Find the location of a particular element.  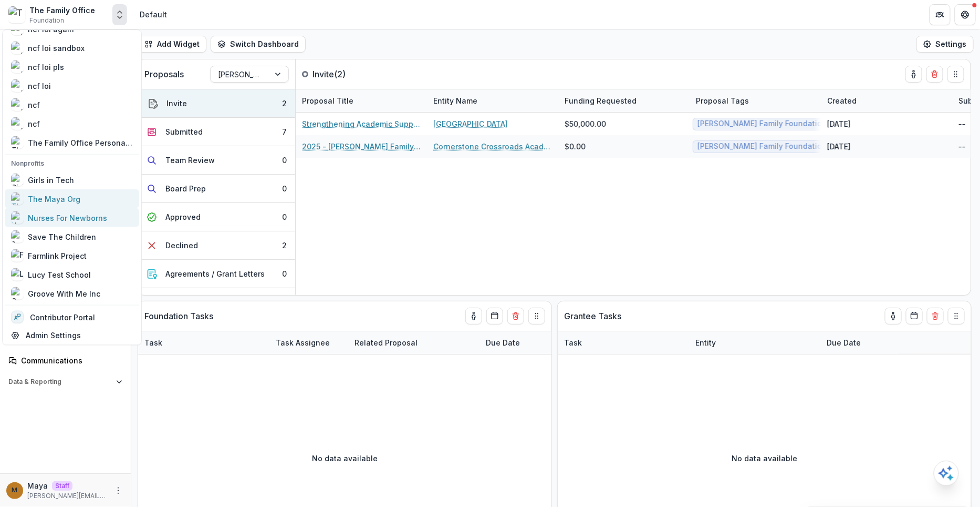

div: Maya is located at coordinates (14, 490).